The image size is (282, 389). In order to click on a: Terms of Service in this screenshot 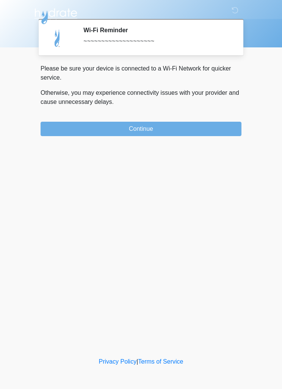, I will do `click(160, 361)`.